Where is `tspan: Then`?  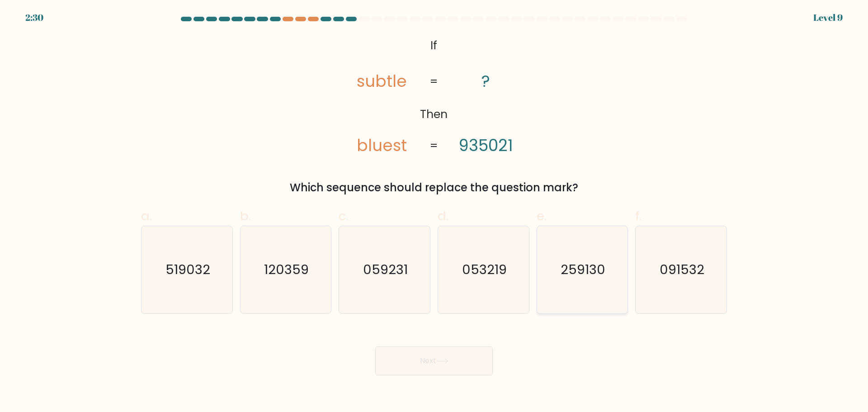 tspan: Then is located at coordinates (434, 114).